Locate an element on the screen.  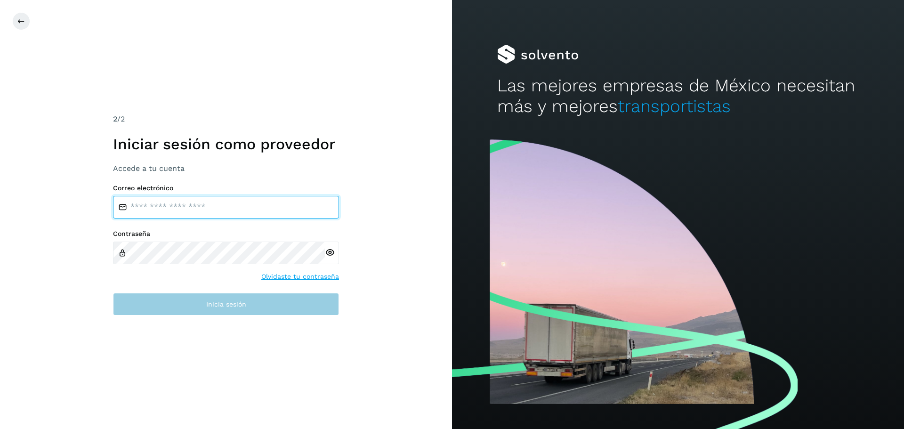
h1: Iniciar sesión como proveedor is located at coordinates (226, 144).